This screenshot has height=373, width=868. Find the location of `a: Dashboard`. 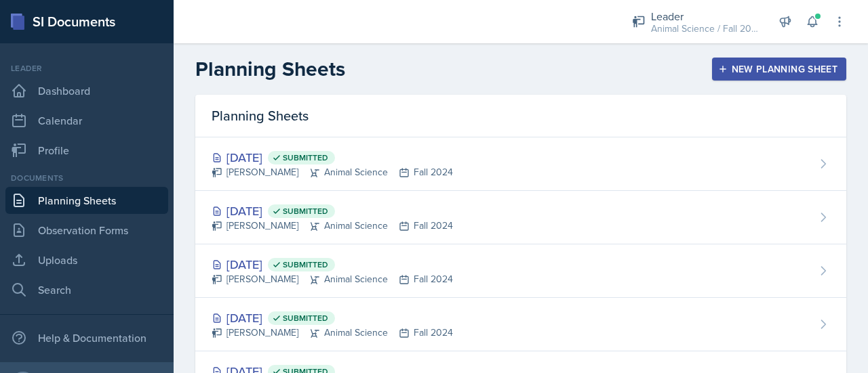

a: Dashboard is located at coordinates (87, 91).